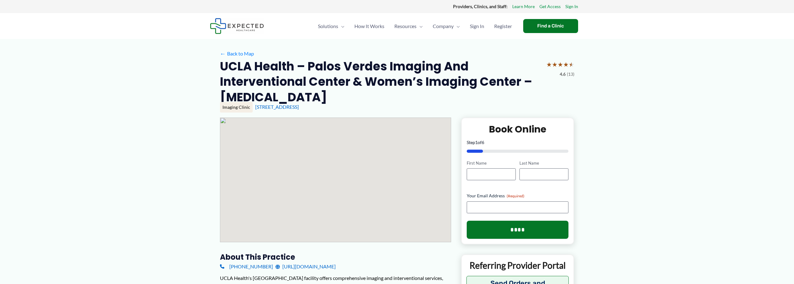 The image size is (794, 284). Describe the element at coordinates (237, 26) in the screenshot. I see `img: Expected Healthcare Logo - side, dark font, small` at that location.